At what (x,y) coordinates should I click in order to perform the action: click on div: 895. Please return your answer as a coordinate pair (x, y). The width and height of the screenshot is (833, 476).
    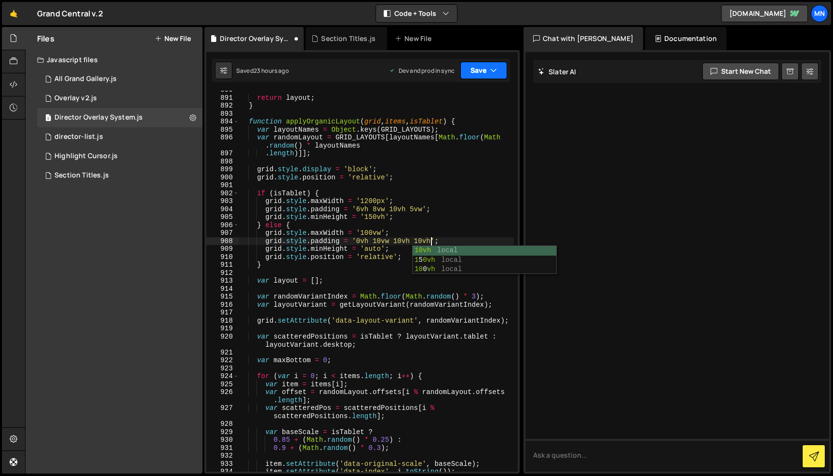
    Looking at the image, I should click on (223, 130).